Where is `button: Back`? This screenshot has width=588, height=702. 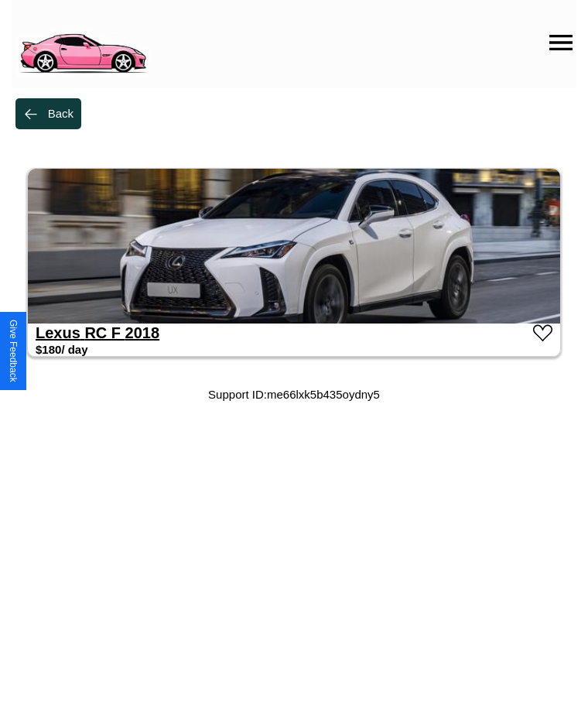 button: Back is located at coordinates (48, 113).